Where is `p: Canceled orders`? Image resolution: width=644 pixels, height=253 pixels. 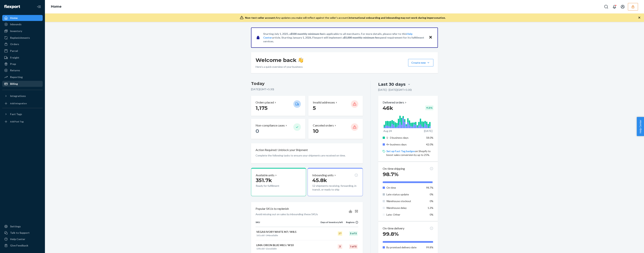 p: Canceled orders is located at coordinates (323, 125).